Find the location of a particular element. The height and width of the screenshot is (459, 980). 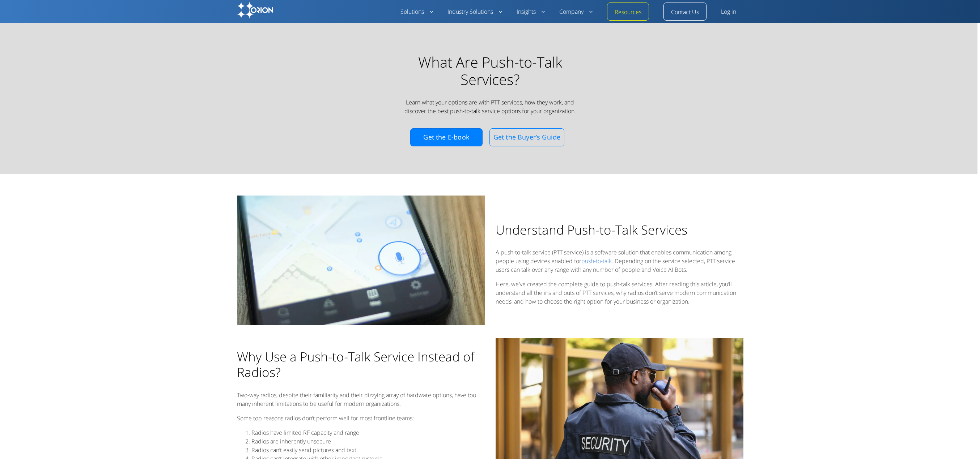

h2: Understand Push-to-Talk Services is located at coordinates (619, 230).